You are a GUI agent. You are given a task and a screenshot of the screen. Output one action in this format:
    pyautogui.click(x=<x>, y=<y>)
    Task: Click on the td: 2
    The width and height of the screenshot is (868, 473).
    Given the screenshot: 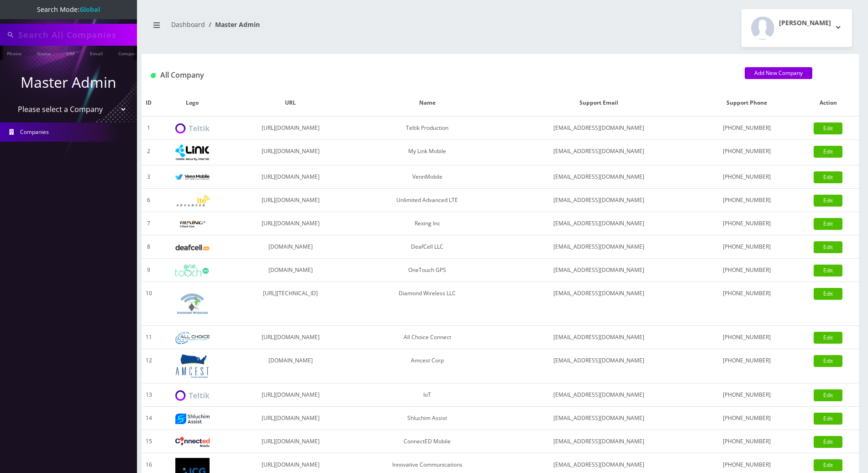 What is the action you would take?
    pyautogui.click(x=149, y=153)
    